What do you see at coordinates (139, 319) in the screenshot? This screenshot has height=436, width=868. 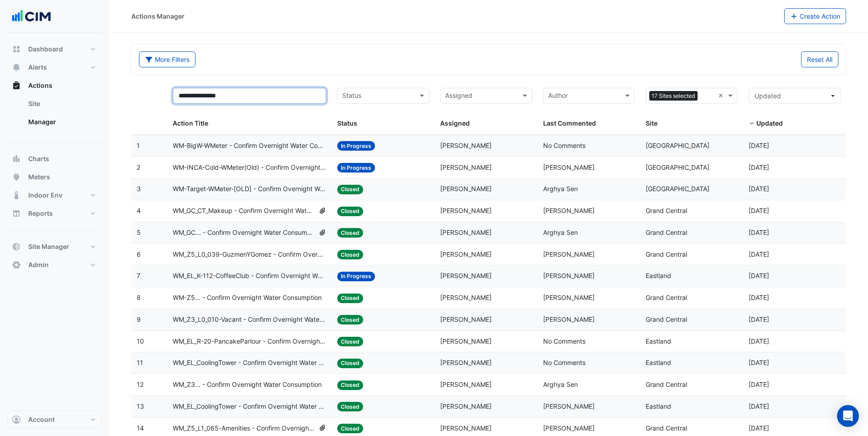 I see `span: 9` at bounding box center [139, 319].